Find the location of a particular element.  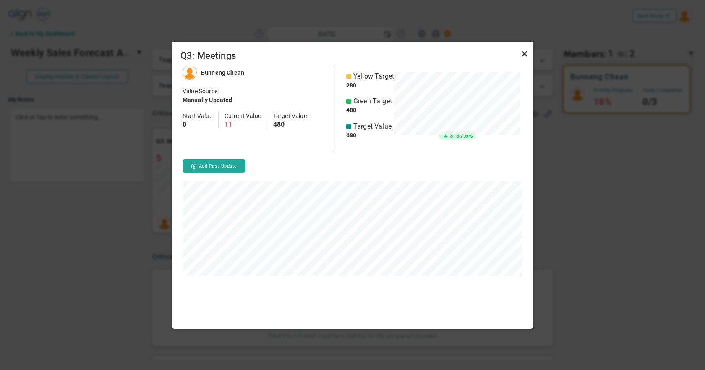

h4: 680 is located at coordinates (370, 135).